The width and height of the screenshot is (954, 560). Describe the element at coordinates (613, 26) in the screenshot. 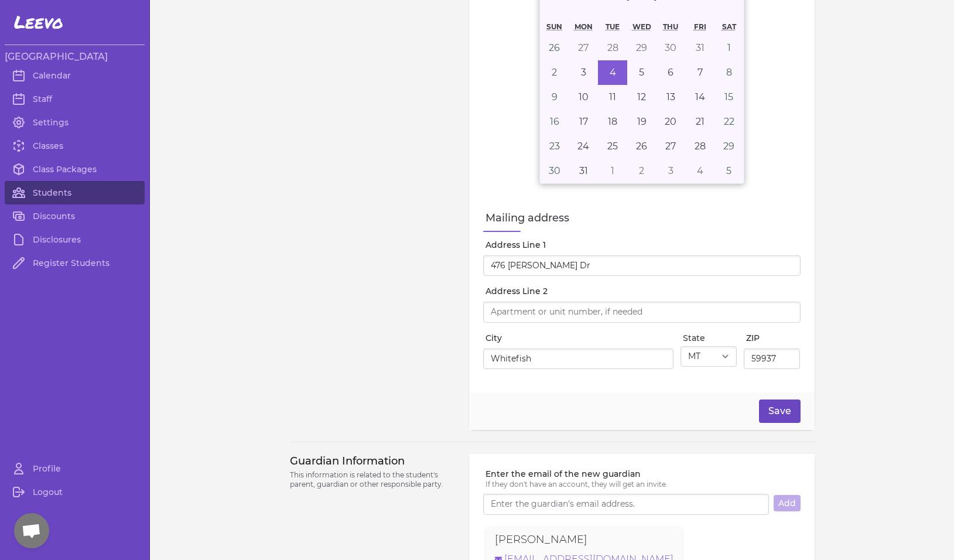

I see `abbr: Tuesday` at that location.